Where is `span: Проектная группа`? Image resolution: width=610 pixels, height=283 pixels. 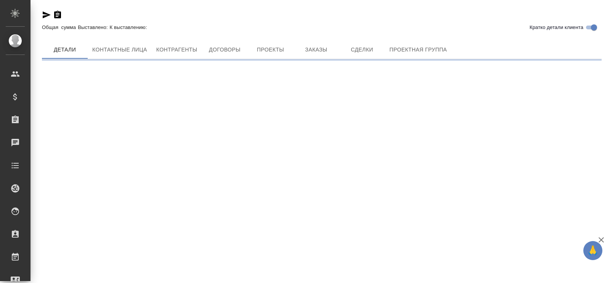 span: Проектная группа is located at coordinates (418, 50).